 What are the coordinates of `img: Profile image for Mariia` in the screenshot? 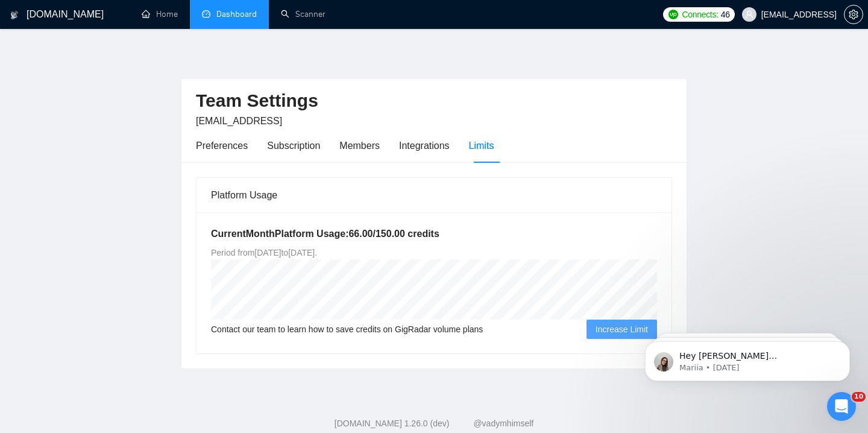 It's located at (37, 46).